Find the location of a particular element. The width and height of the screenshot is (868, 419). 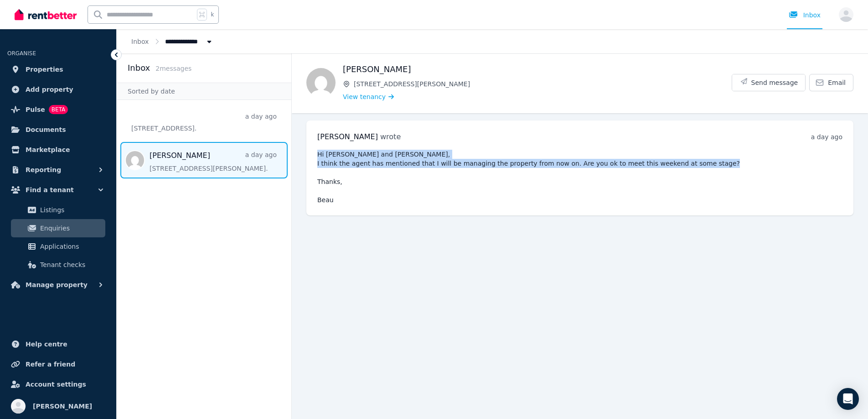

span: Pulse is located at coordinates (35, 109).